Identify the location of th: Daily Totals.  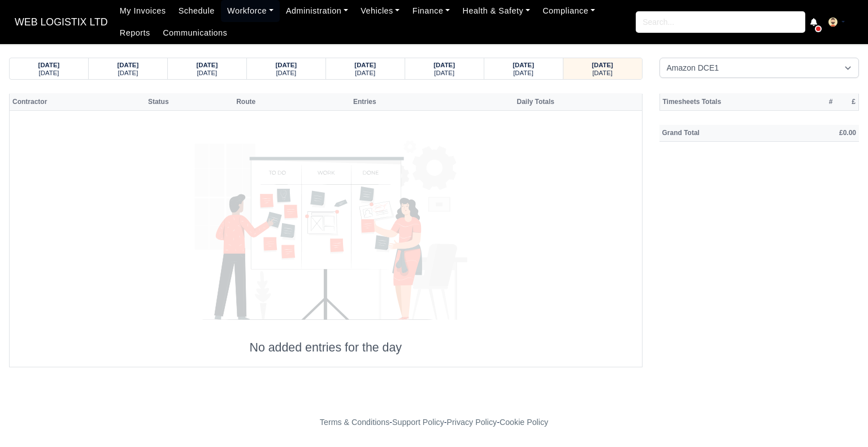
(485, 102).